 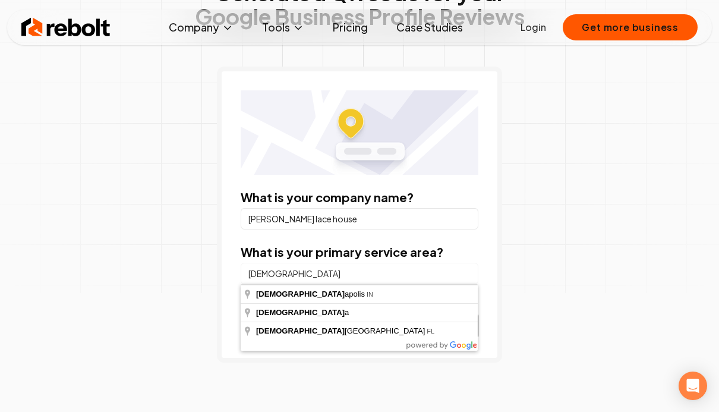 What do you see at coordinates (66, 27) in the screenshot?
I see `img: Rebolt Logo` at bounding box center [66, 27].